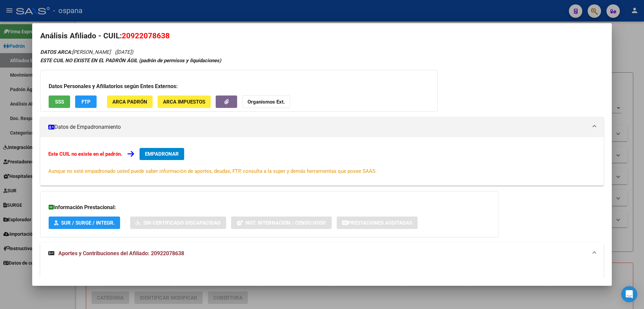  Describe the element at coordinates (86, 102) in the screenshot. I see `span: FTP` at that location.